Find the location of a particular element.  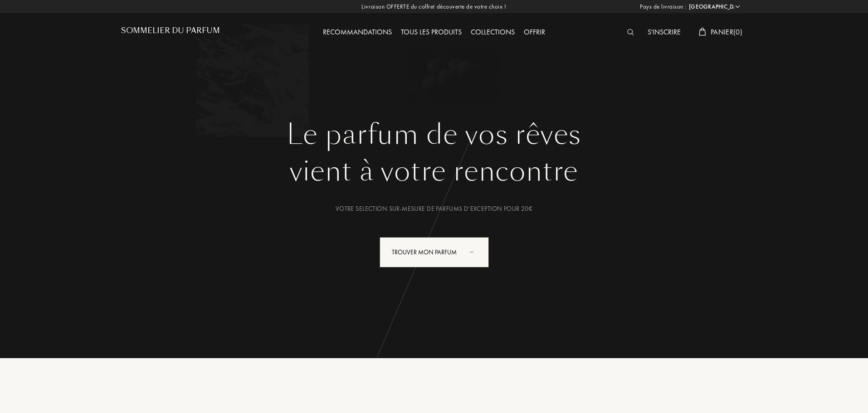

div: Offrir is located at coordinates (534, 33).